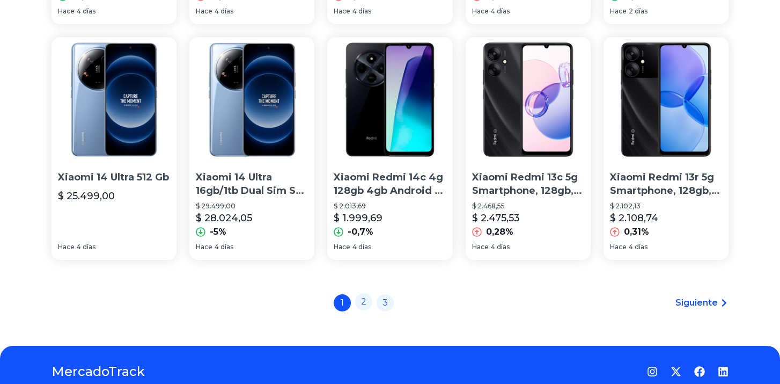 The width and height of the screenshot is (780, 384). What do you see at coordinates (252, 206) in the screenshot?
I see `p: $ 29.499,00` at bounding box center [252, 206].